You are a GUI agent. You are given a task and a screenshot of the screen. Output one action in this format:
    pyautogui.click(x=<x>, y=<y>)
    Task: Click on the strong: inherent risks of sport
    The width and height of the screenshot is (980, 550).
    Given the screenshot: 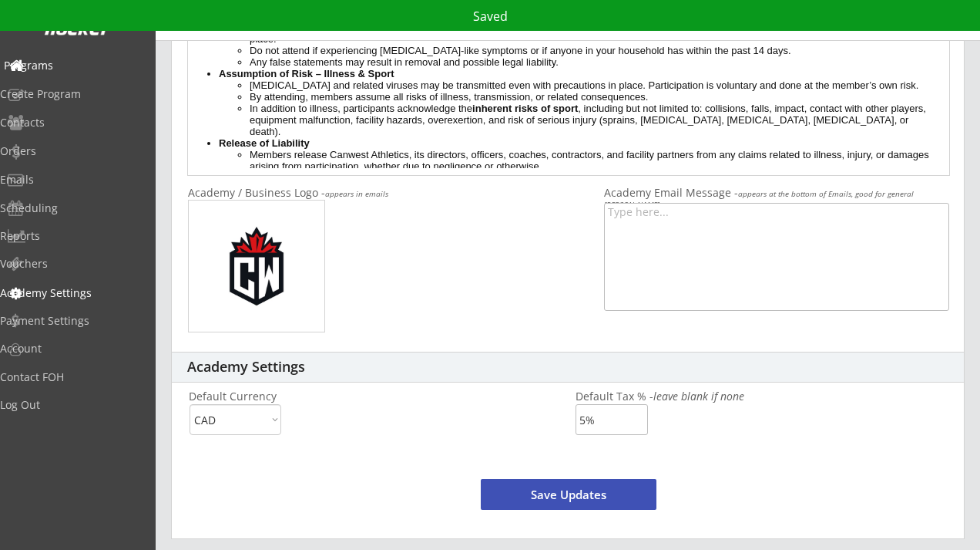 What is the action you would take?
    pyautogui.click(x=337, y=123)
    